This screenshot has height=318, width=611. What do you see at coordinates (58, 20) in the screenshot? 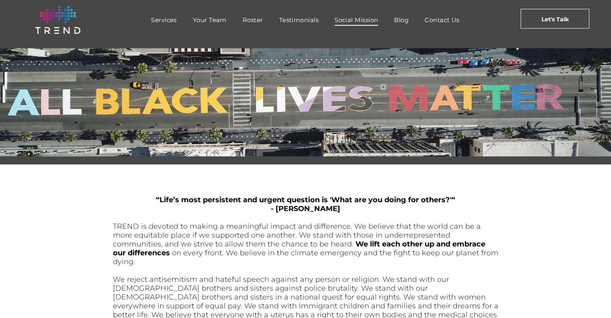
I see `img: logo` at bounding box center [58, 20].